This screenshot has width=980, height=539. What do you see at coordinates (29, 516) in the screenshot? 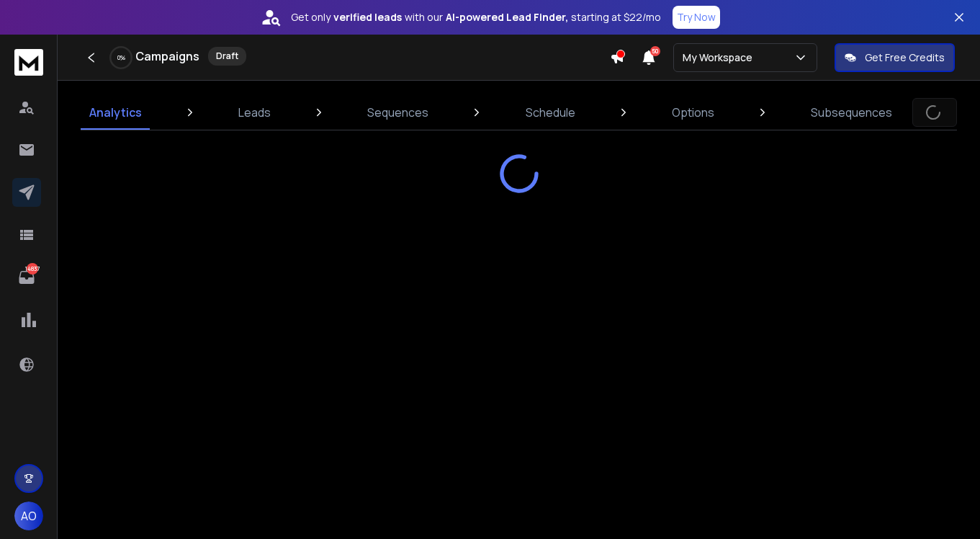
I see `button: AO` at bounding box center [29, 516].